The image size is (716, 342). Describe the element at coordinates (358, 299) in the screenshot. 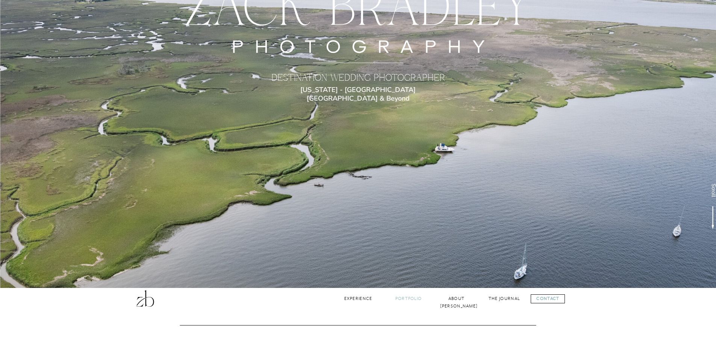

I see `a: Experience` at that location.